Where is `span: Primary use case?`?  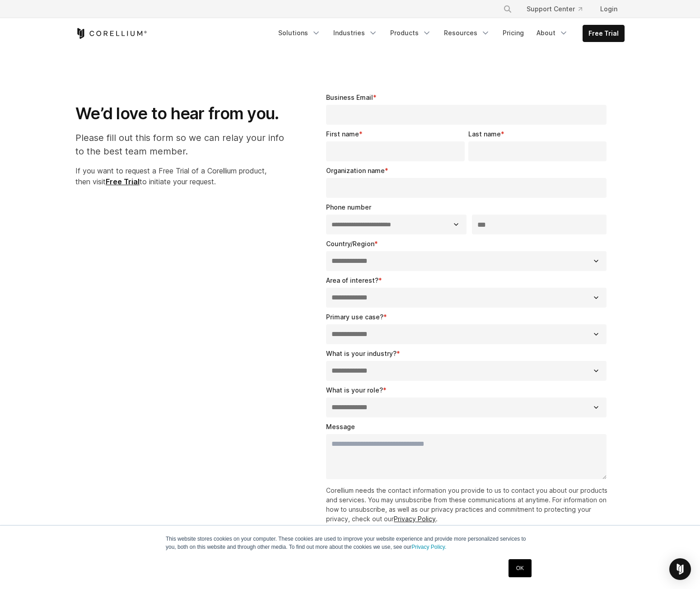 span: Primary use case? is located at coordinates (355, 317).